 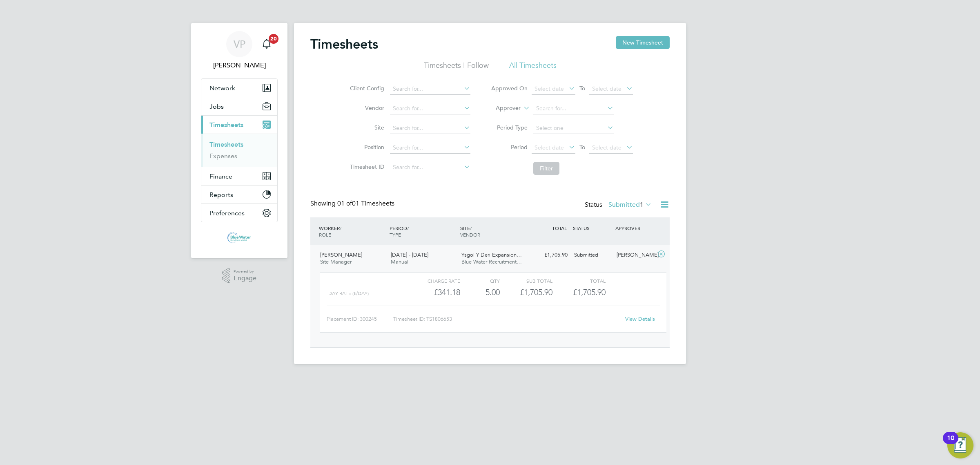 What do you see at coordinates (239, 276) in the screenshot?
I see `a: Powered byEngage` at bounding box center [239, 276].